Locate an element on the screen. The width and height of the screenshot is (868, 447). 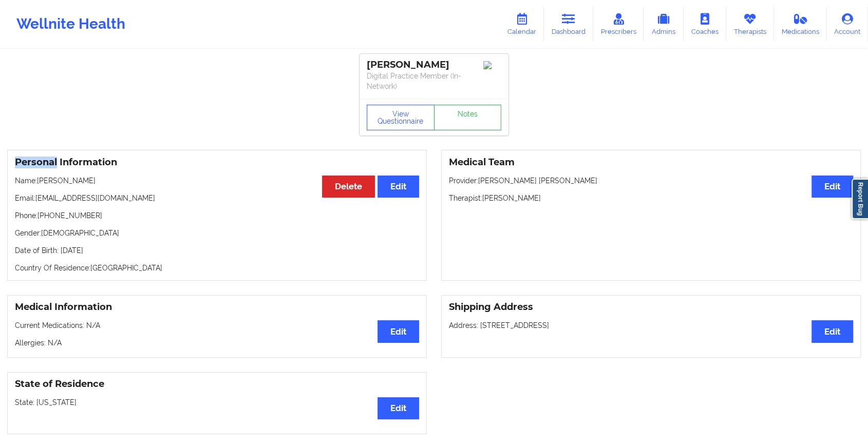
a: Coaches is located at coordinates (705, 24).